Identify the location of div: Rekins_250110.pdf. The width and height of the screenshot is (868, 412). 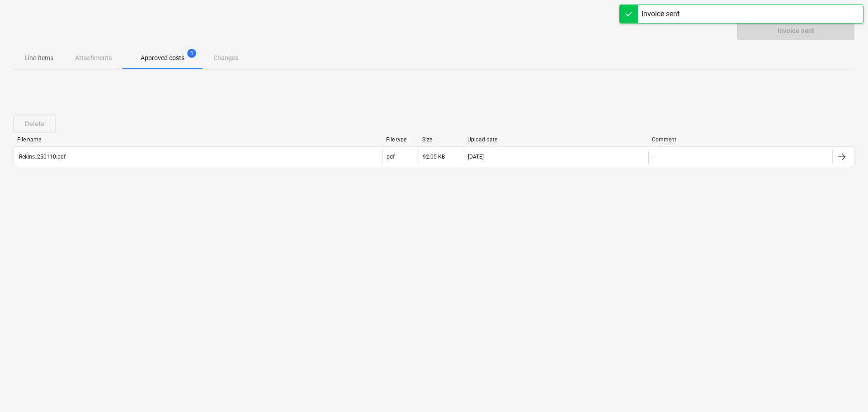
(41, 157).